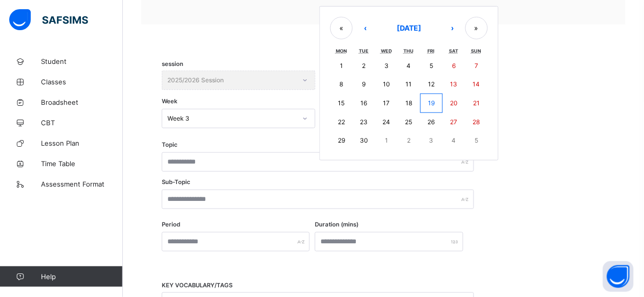 The width and height of the screenshot is (644, 297). Describe the element at coordinates (342, 66) in the screenshot. I see `button: September 1, 2025` at that location.